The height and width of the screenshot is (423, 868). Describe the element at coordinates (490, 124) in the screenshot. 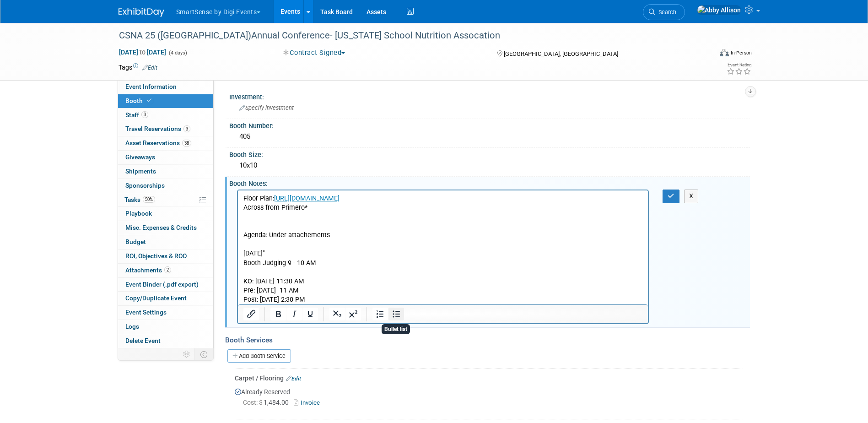

I see `div: Booth Number:` at that location.